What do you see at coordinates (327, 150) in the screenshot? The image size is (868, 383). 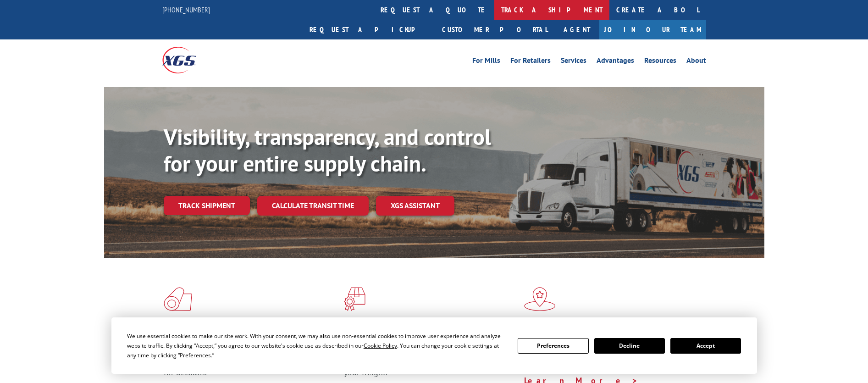 I see `b: Visibility, transparency, and control for your entire supply chain.` at bounding box center [327, 150].